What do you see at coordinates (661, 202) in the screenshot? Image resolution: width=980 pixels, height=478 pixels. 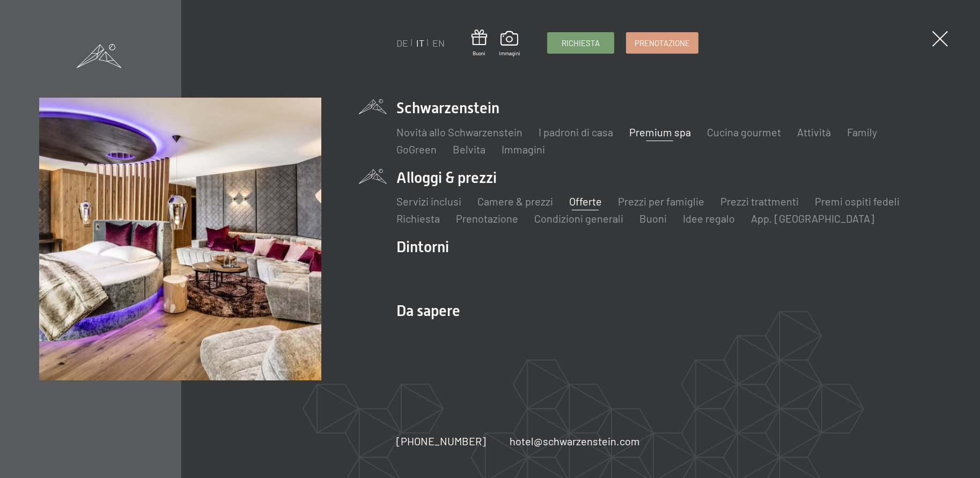 I see `a: Prezzi per famiglie` at bounding box center [661, 202].